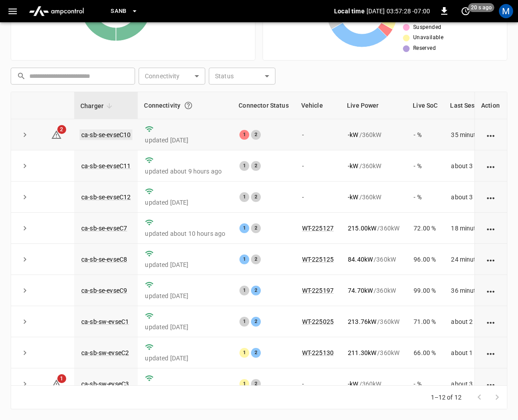 Image resolution: width=518 pixels, height=420 pixels. What do you see at coordinates (106, 197) in the screenshot?
I see `a: ca-sb-se-evseC12` at bounding box center [106, 197].